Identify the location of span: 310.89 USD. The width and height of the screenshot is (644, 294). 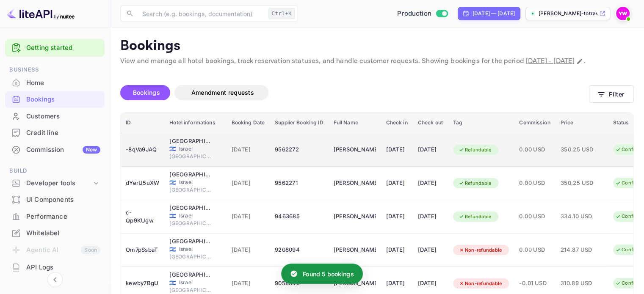
(581, 284).